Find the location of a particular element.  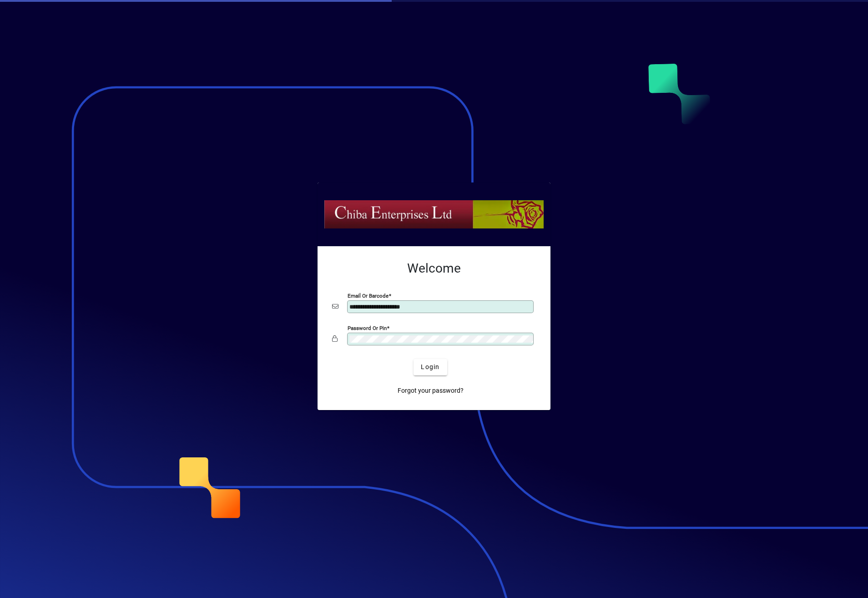

mat-label: Password or Pin is located at coordinates (367, 328).